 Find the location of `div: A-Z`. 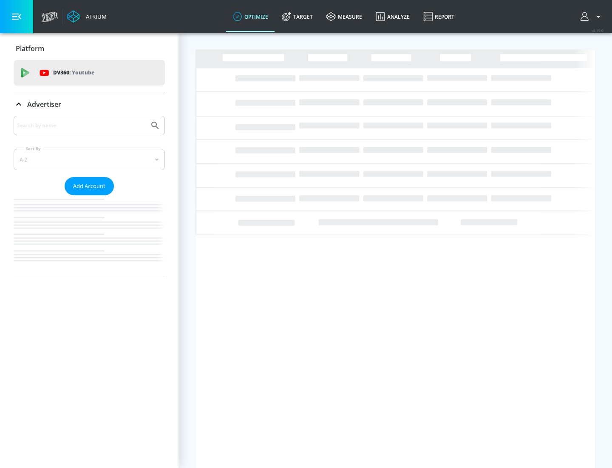

div: A-Z is located at coordinates (89, 159).